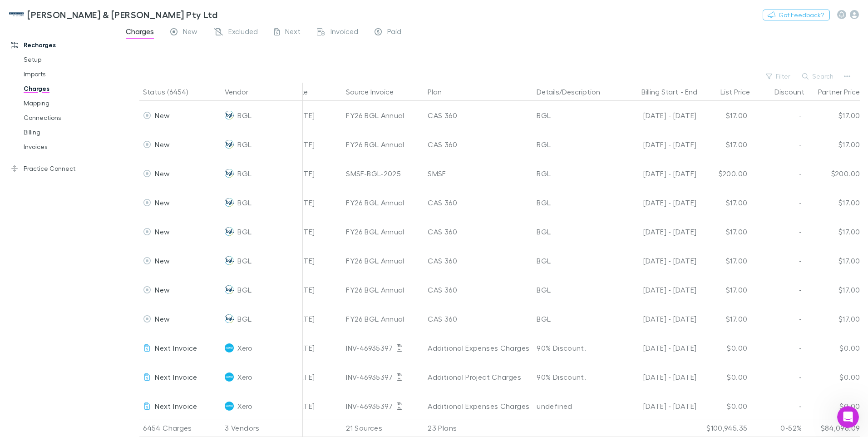  I want to click on button: Start recording, so click(61, 294).